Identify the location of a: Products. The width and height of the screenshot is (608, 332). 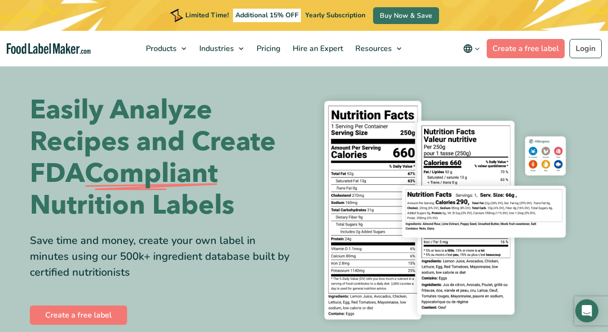
(166, 49).